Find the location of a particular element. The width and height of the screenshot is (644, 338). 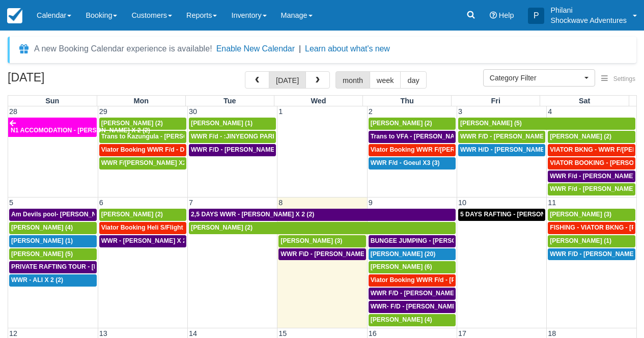

span: 12 is located at coordinates (14, 333).